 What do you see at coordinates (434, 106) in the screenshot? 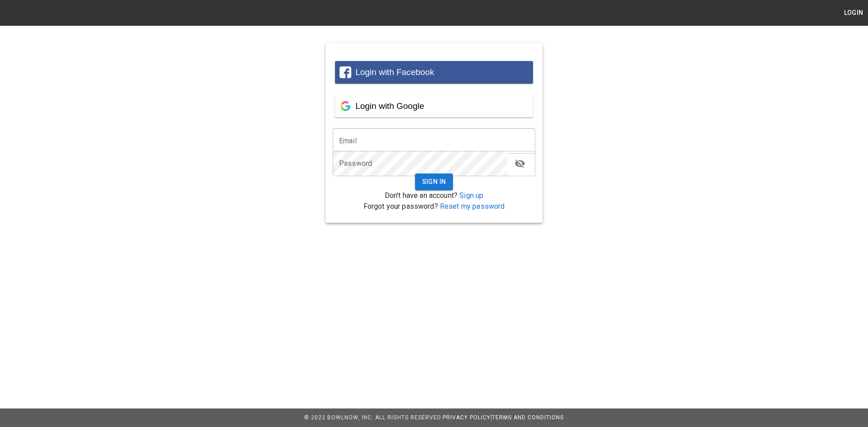
I see `button: Login with Google` at bounding box center [434, 106].